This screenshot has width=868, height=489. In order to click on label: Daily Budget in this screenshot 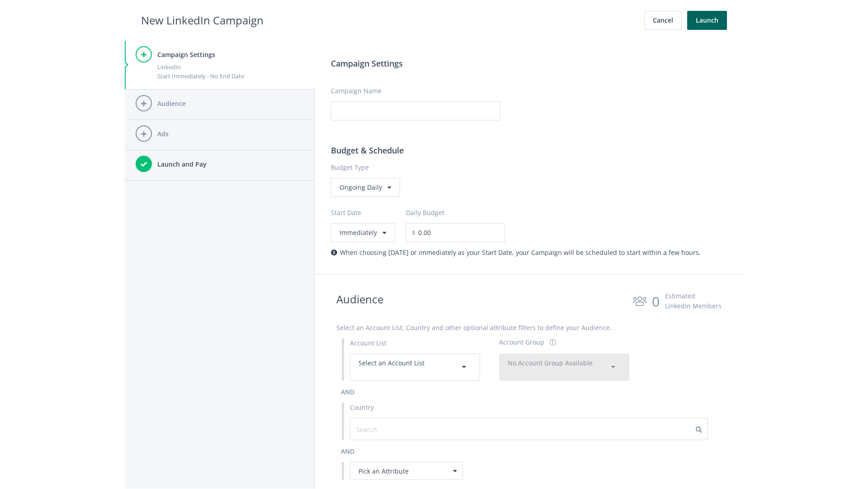, I will do `click(425, 213)`.